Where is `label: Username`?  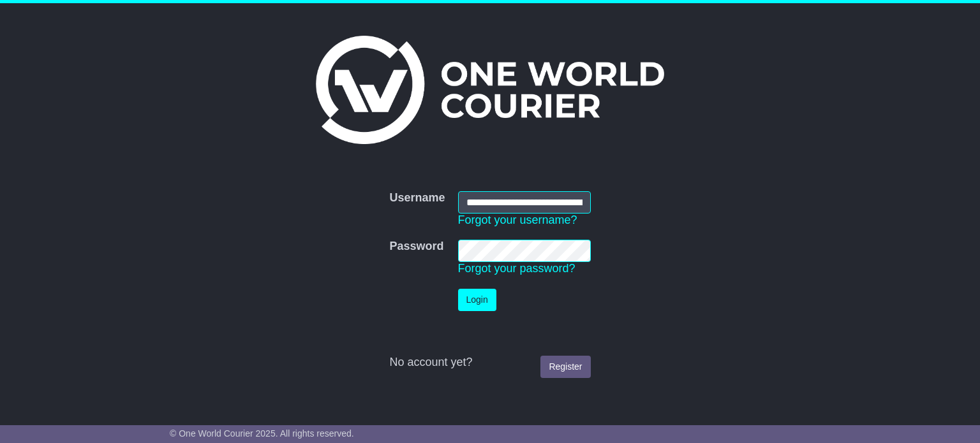 label: Username is located at coordinates (417, 198).